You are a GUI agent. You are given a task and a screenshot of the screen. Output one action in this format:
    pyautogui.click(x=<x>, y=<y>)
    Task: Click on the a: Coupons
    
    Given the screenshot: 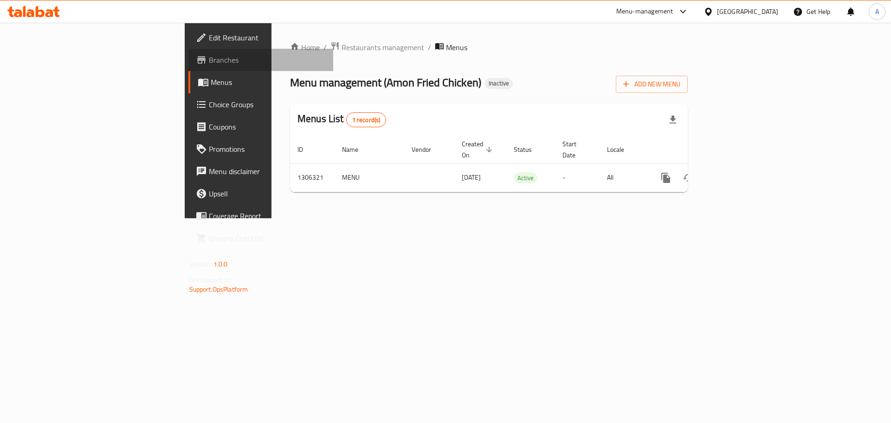 What is the action you would take?
    pyautogui.click(x=261, y=127)
    